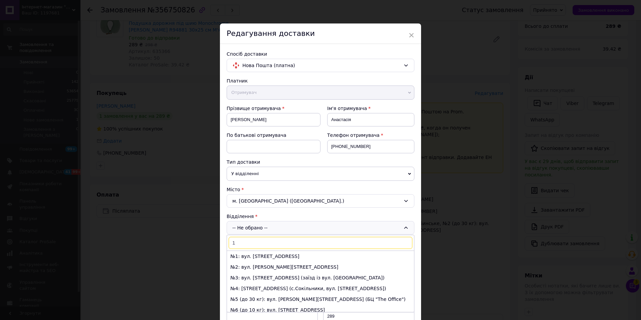  I want to click on div: -- Не обрано --, so click(321, 228).